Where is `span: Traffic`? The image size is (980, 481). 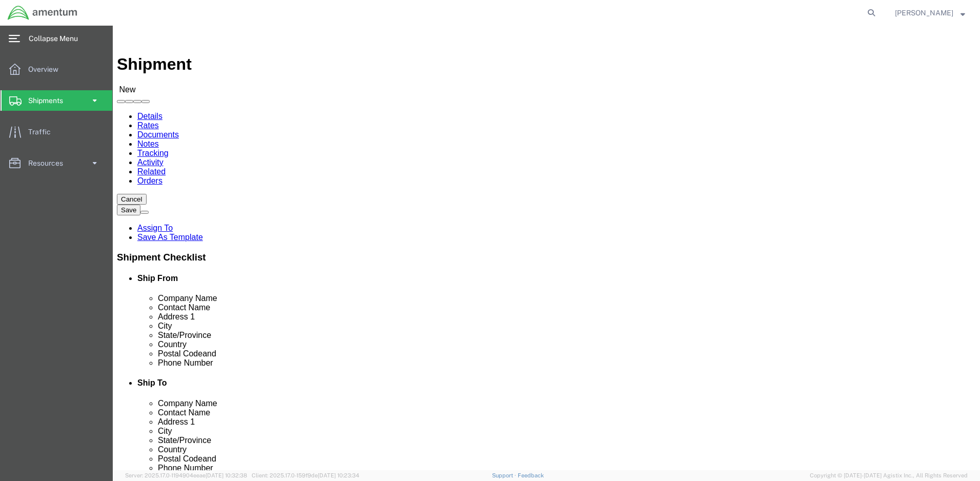
span: Traffic is located at coordinates (43, 132).